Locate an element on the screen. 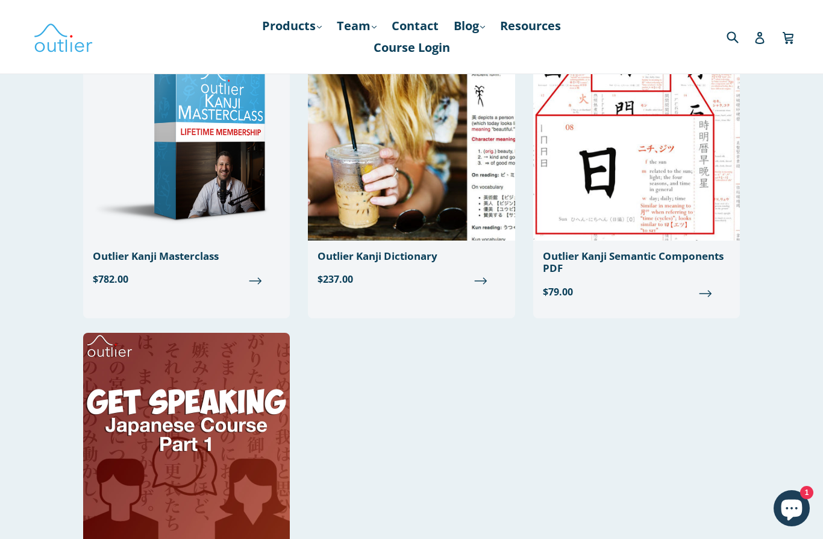 This screenshot has width=823, height=539. span: $782.00 is located at coordinates (186, 279).